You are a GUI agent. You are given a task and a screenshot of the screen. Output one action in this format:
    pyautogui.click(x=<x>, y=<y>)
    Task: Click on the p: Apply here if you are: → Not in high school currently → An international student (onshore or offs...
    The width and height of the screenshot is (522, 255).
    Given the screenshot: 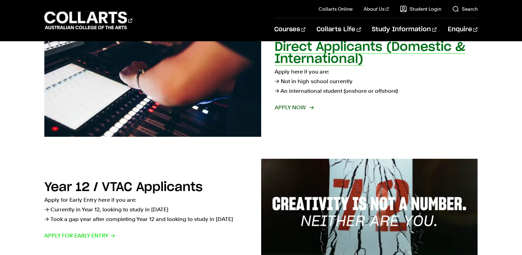 What is the action you would take?
    pyautogui.click(x=376, y=81)
    